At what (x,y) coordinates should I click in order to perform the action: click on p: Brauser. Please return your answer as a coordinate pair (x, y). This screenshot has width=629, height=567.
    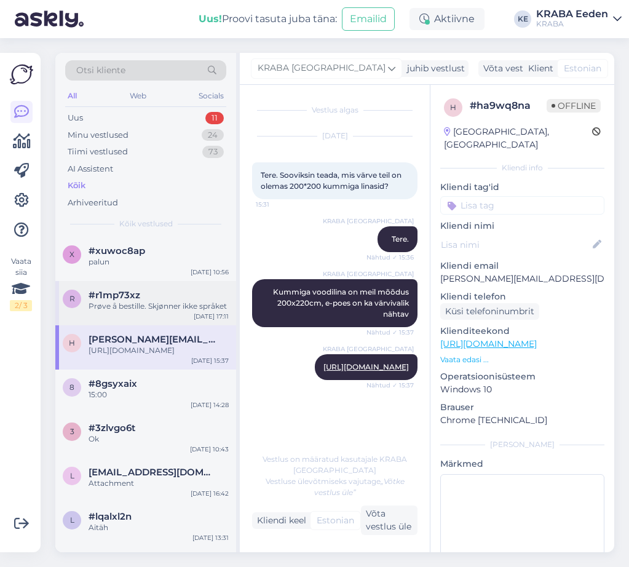
    Looking at the image, I should click on (522, 407).